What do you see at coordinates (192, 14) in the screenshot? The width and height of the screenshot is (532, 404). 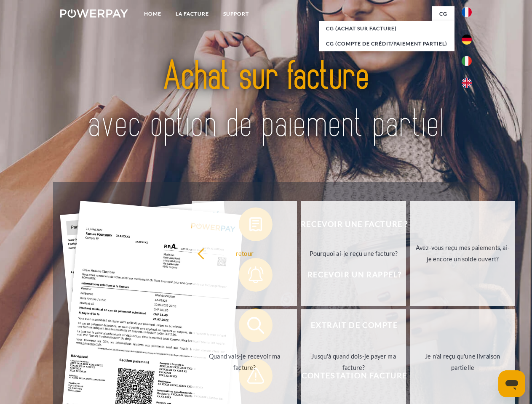 I see `a: LA FACTURE` at bounding box center [192, 14].